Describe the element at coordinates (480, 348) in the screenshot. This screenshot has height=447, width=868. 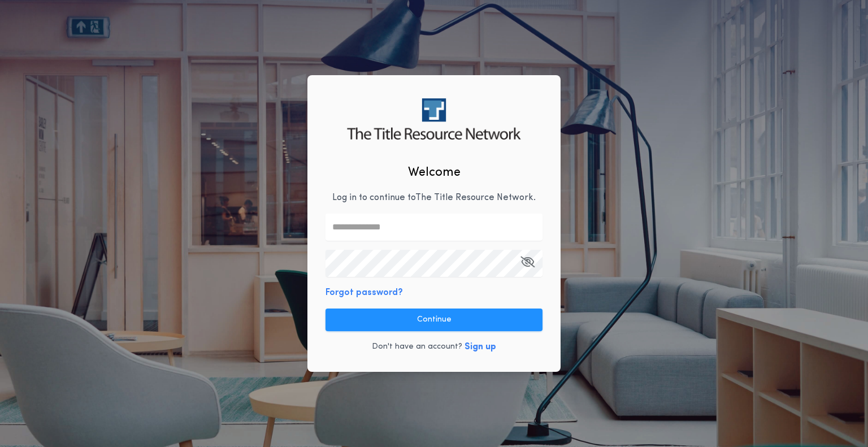
I see `button: Sign up` at that location.